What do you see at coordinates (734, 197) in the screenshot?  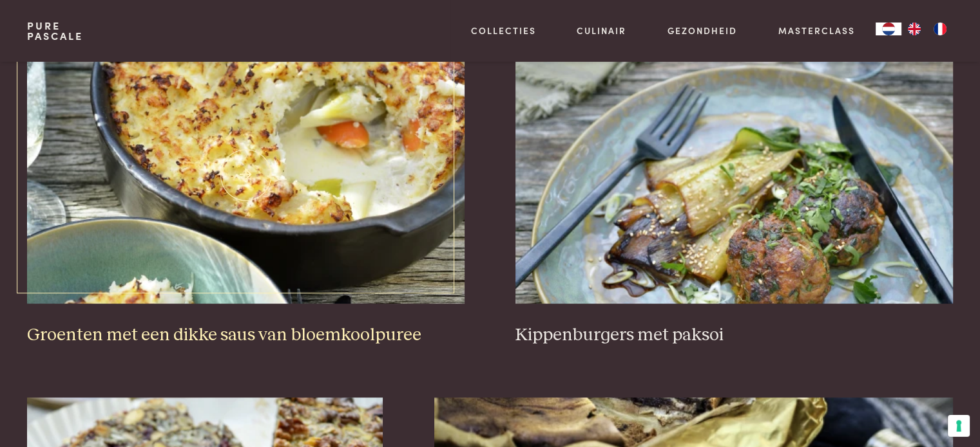 I see `a: Kippenburgers met paksoi Kippenburgers met paksoi` at bounding box center [734, 197].